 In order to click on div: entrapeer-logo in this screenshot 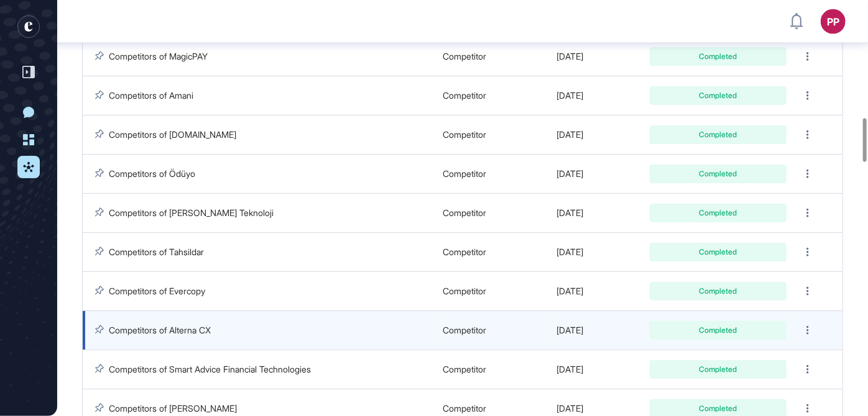, I will do `click(28, 27)`.